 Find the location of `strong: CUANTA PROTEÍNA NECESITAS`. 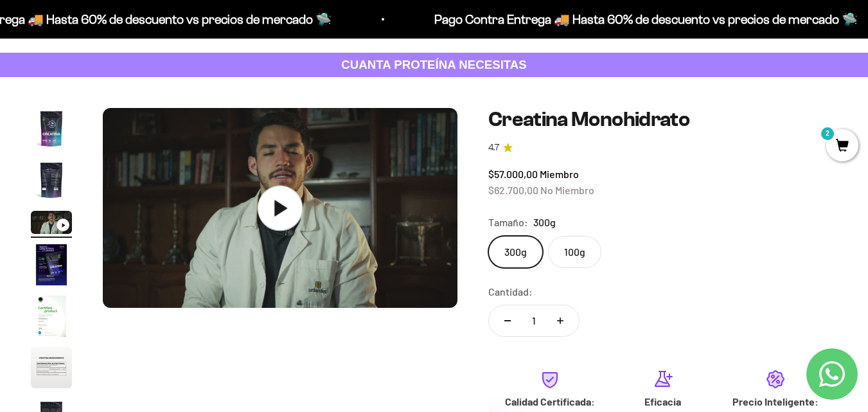

strong: CUANTA PROTEÍNA NECESITAS is located at coordinates (434, 64).